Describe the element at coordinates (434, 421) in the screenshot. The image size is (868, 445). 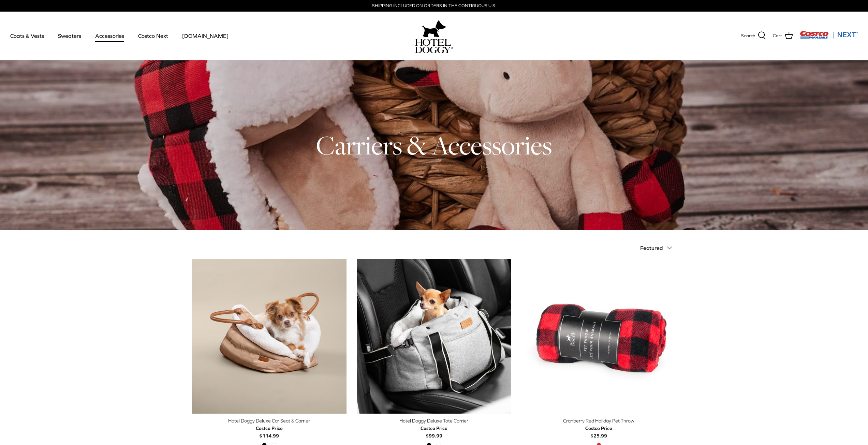
I see `div: Hotel Doggy Deluxe Tote Carrier` at that location.